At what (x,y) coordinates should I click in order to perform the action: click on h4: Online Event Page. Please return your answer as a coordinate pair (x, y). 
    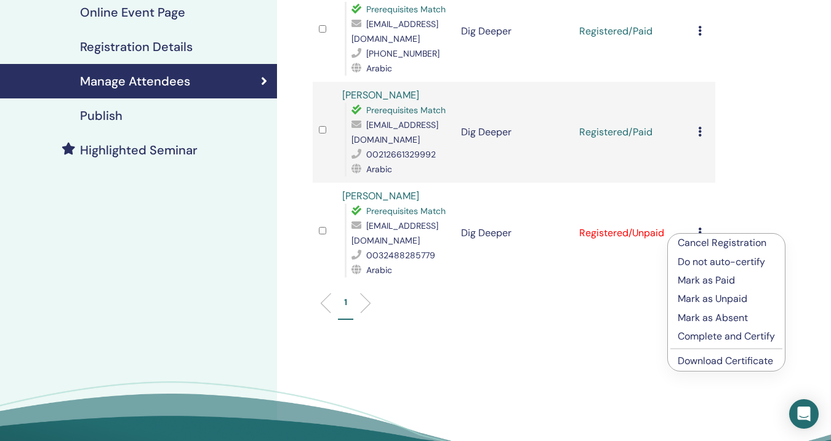
    Looking at the image, I should click on (132, 12).